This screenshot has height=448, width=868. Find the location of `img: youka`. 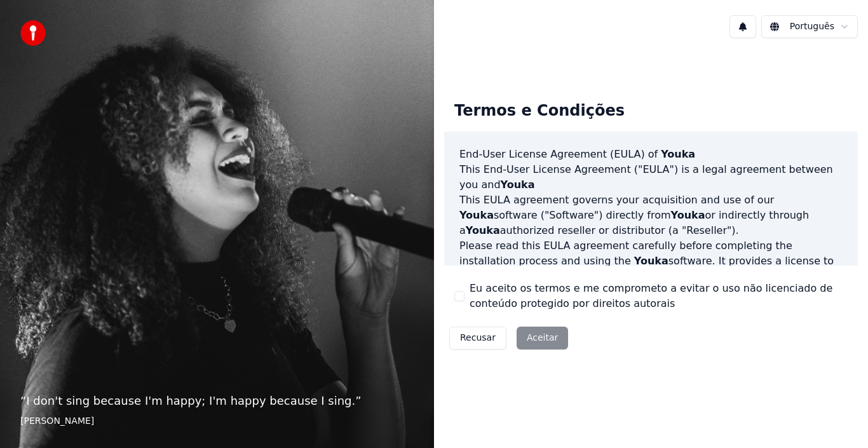

img: youka is located at coordinates (33, 33).